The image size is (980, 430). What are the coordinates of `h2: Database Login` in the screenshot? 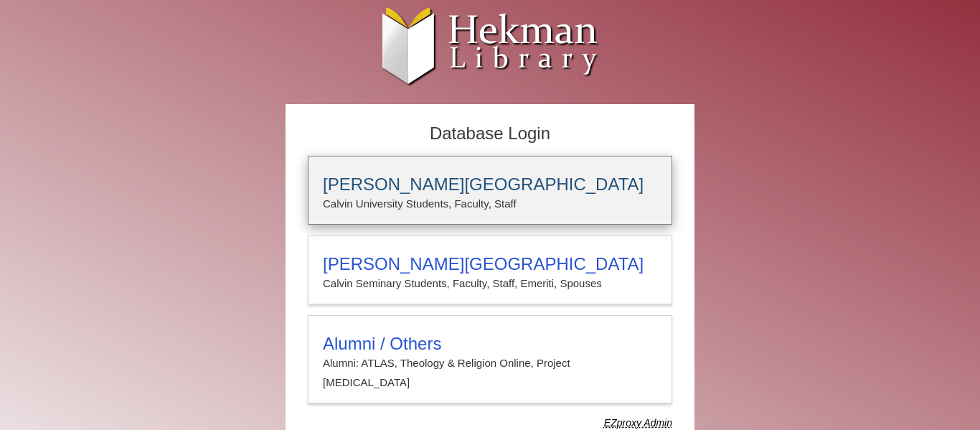 It's located at (490, 134).